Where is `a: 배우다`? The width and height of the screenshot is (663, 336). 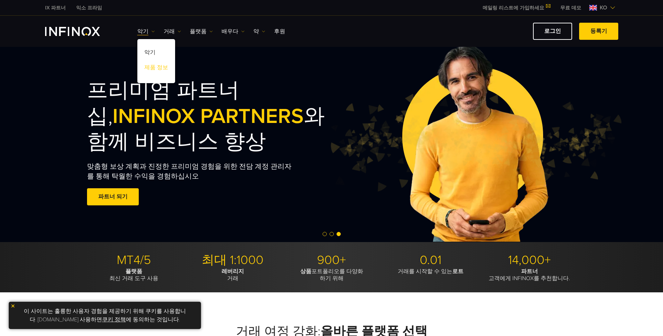 a: 배우다 is located at coordinates (233, 31).